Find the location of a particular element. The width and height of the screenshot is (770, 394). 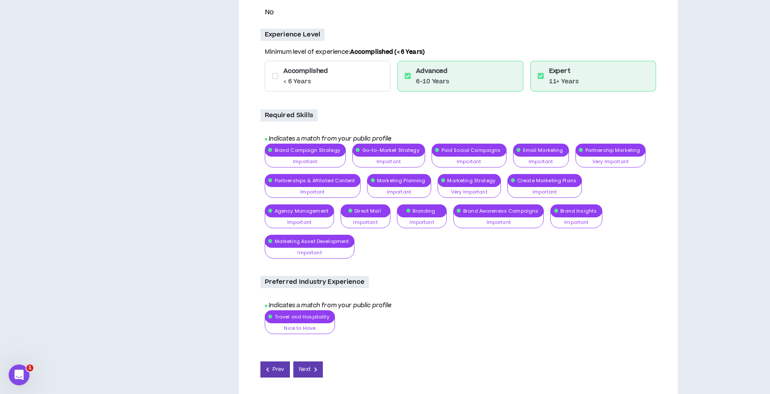

button: Prev is located at coordinates (275, 369).